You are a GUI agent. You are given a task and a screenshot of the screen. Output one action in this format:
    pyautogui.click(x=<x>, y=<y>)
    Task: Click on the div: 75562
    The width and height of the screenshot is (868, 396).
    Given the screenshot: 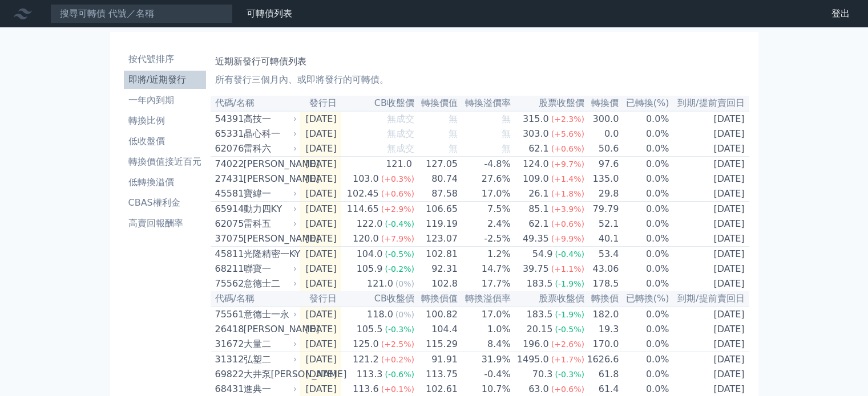 What is the action you would take?
    pyautogui.click(x=228, y=284)
    